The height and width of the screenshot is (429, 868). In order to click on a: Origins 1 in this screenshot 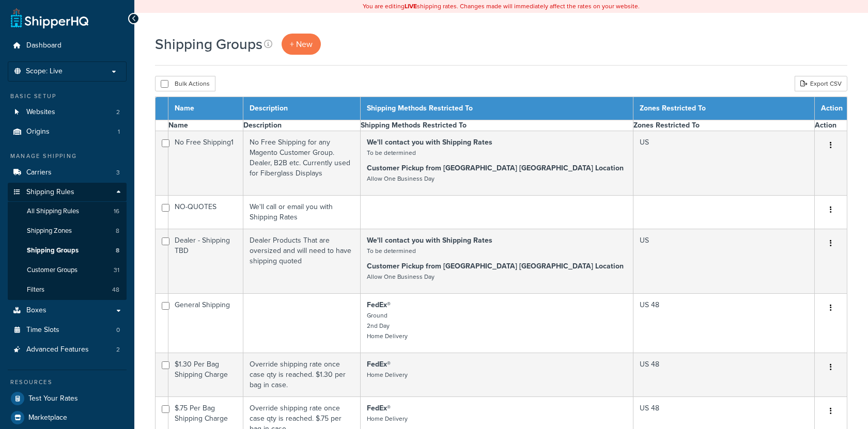, I will do `click(67, 132)`.